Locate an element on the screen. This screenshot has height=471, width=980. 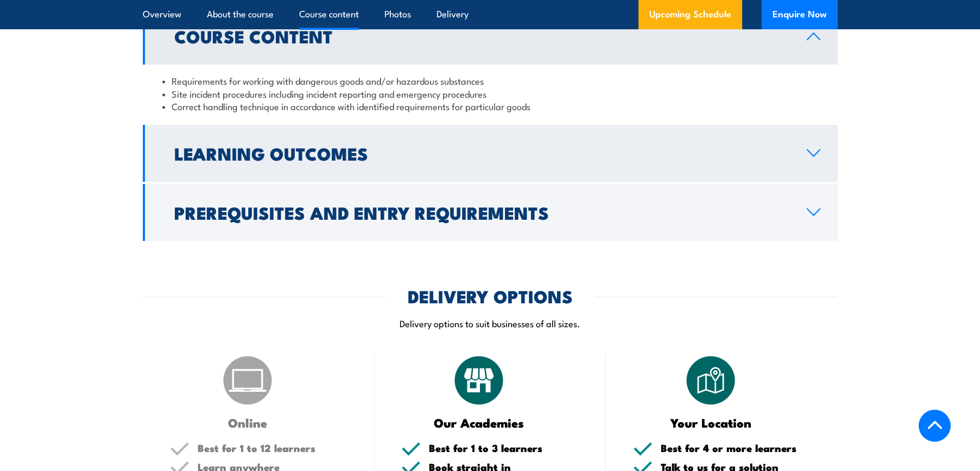
h5: Best for 1 to 3 learners is located at coordinates (504, 448).